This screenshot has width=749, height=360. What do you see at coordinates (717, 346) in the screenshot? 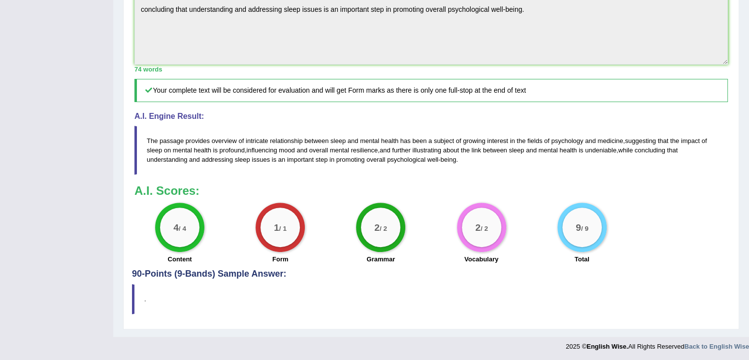
I see `a: Back to English Wise` at bounding box center [717, 346].